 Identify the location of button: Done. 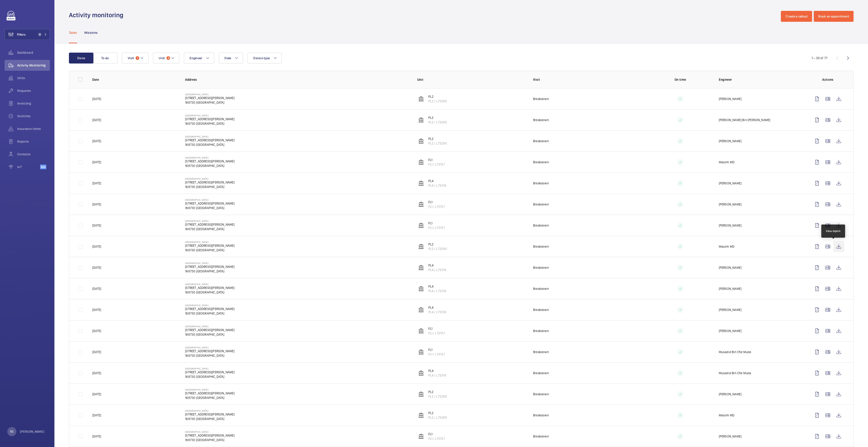
(81, 58).